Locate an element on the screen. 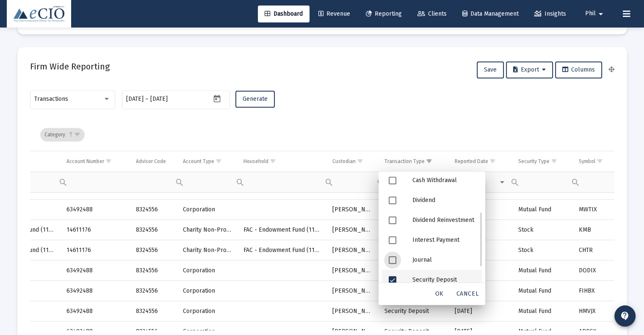 The height and width of the screenshot is (335, 644). button: Phil is located at coordinates (595, 14).